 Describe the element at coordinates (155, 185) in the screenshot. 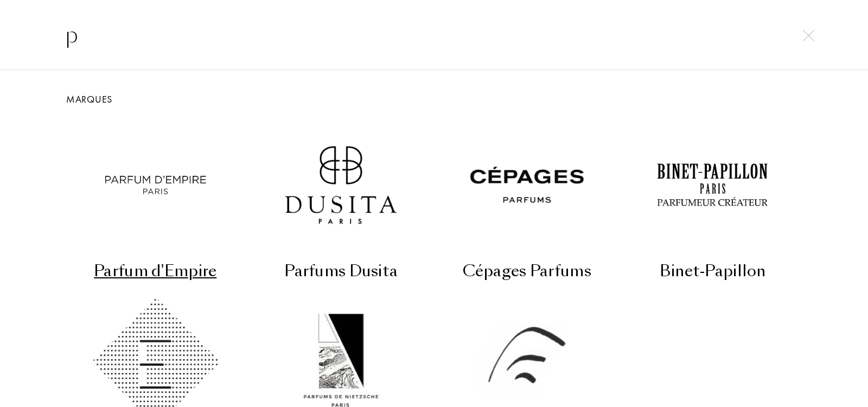

I see `img: Parfum d'Empire` at that location.